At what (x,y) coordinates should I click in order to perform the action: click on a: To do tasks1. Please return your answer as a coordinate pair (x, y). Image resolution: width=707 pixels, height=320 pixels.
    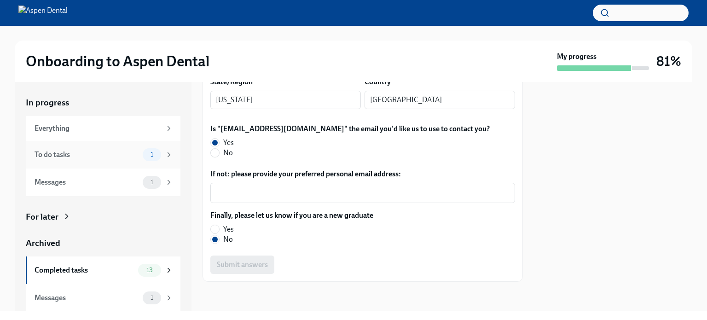
    Looking at the image, I should click on (103, 155).